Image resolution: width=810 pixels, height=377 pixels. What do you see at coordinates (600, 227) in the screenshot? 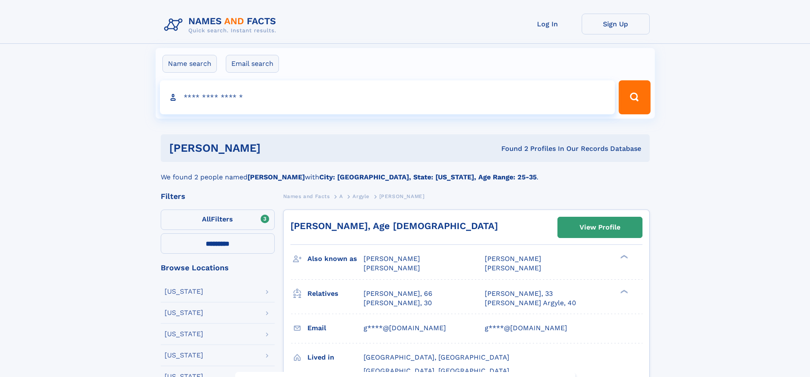
I see `a: View Profile` at bounding box center [600, 227].